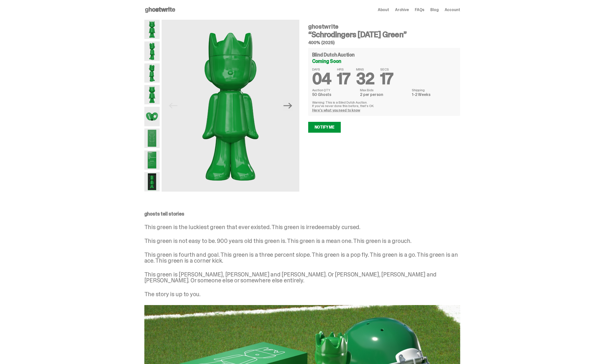 This screenshot has height=364, width=608. I want to click on img: Schrodinger_Green_Hero_13.png, so click(152, 182).